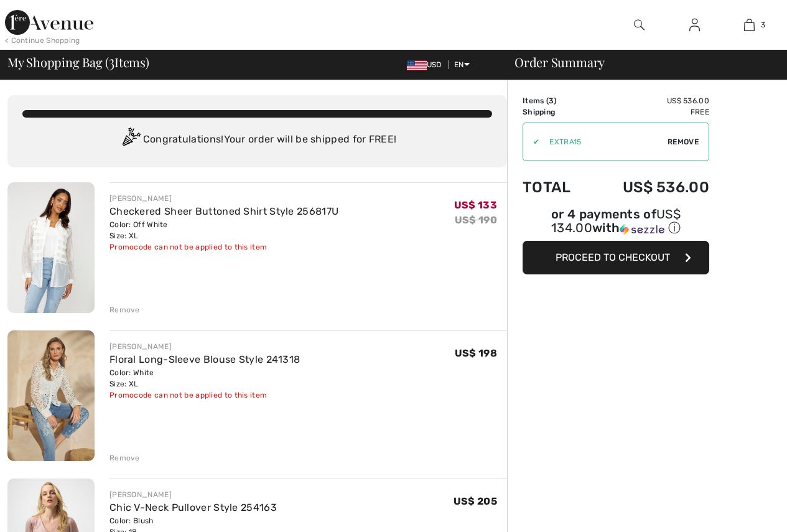  What do you see at coordinates (616, 258) in the screenshot?
I see `button: Proceed to Checkout` at bounding box center [616, 258].